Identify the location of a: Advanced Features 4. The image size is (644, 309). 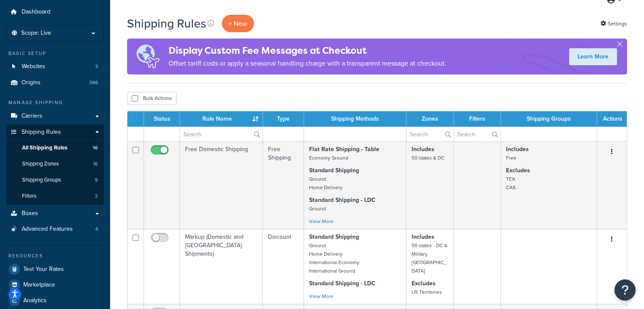
(55, 229).